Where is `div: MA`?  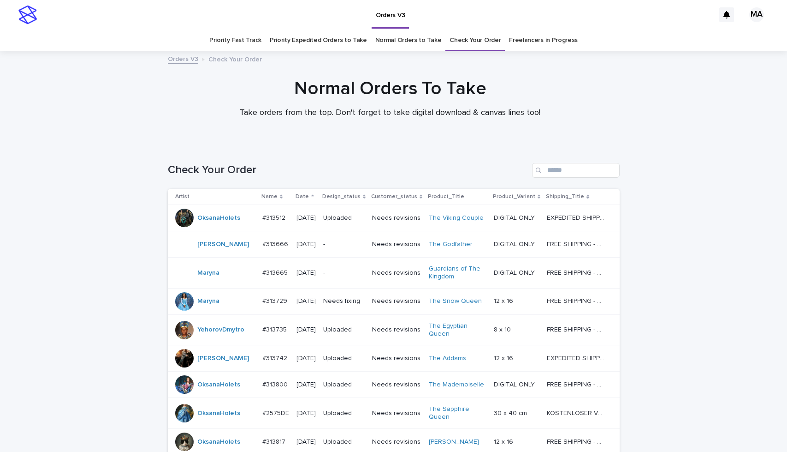 div: MA is located at coordinates (757, 15).